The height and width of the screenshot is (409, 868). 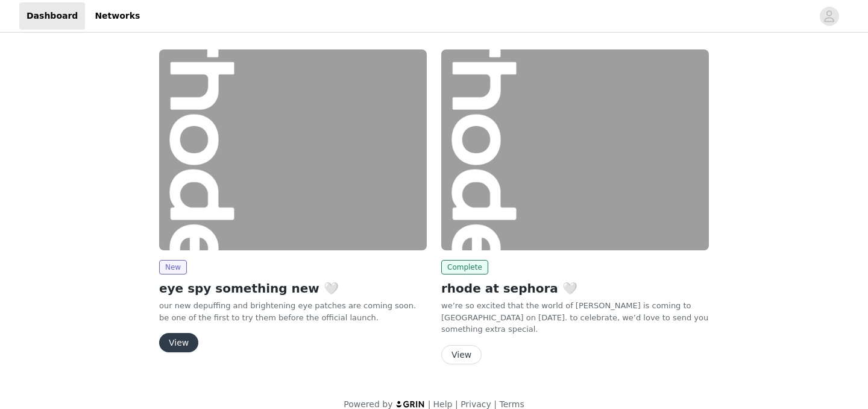 What do you see at coordinates (117, 16) in the screenshot?
I see `a: Networks` at bounding box center [117, 16].